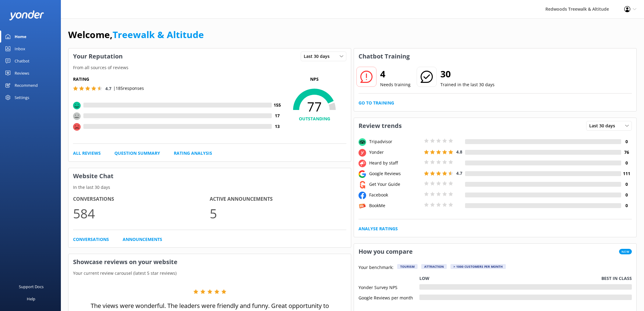 This screenshot has width=644, height=311. I want to click on a: Analyse Ratings, so click(378, 229).